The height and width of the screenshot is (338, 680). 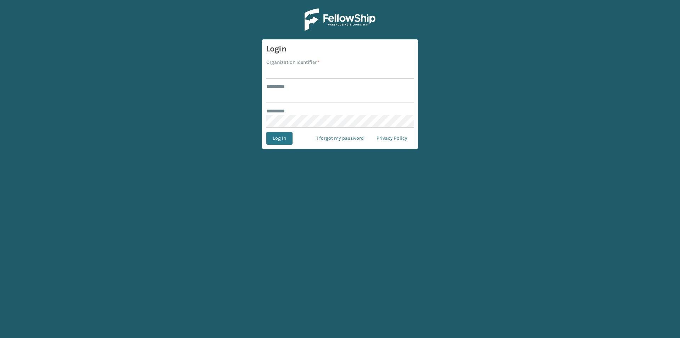 What do you see at coordinates (392, 138) in the screenshot?
I see `a: Privacy Policy` at bounding box center [392, 138].